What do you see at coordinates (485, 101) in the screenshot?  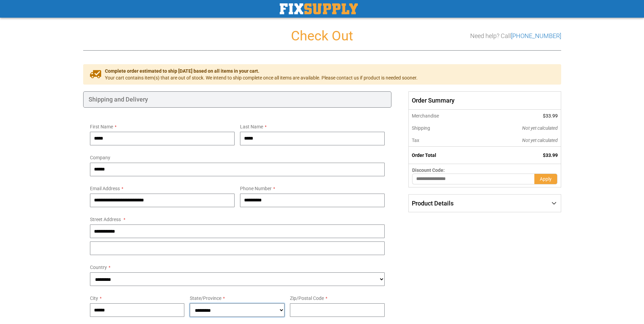 I see `span: Order Summary` at bounding box center [485, 101].